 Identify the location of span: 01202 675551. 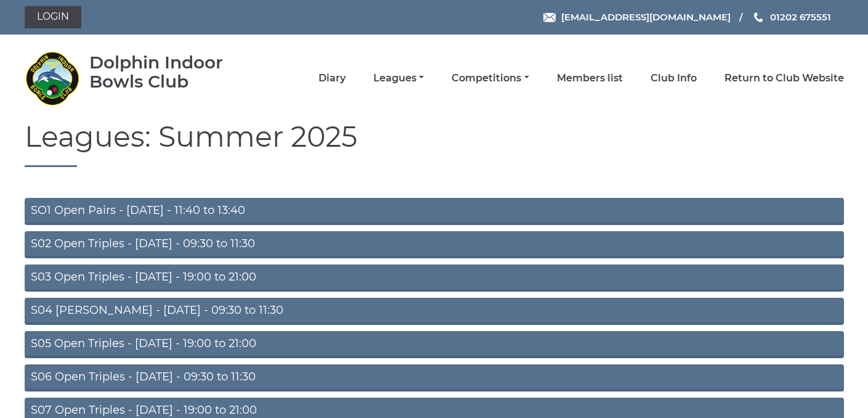
(801, 17).